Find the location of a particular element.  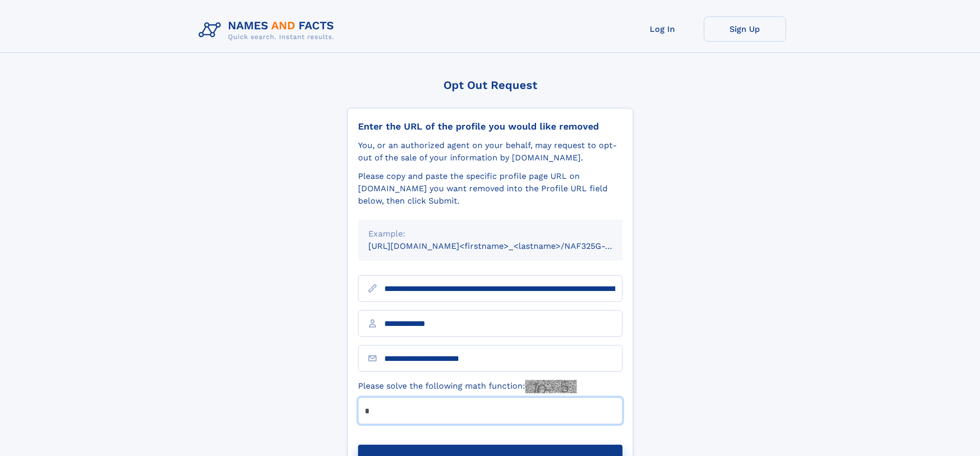

a: Log In is located at coordinates (662, 29).